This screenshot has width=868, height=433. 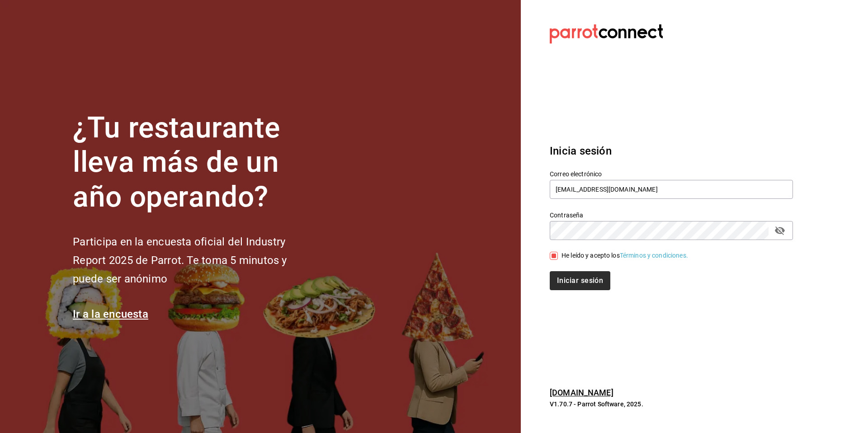 What do you see at coordinates (672, 215) in the screenshot?
I see `label: Contraseña` at bounding box center [672, 215].